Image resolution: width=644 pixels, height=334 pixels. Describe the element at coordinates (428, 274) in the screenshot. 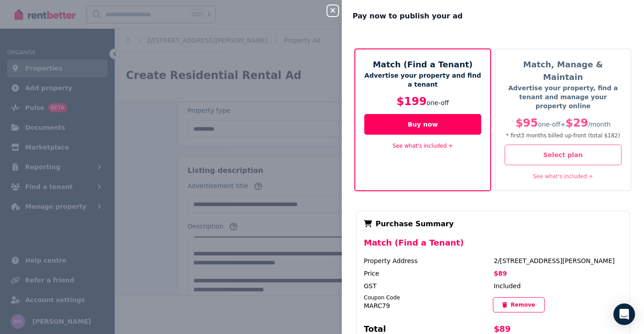

I see `div: Price` at that location.